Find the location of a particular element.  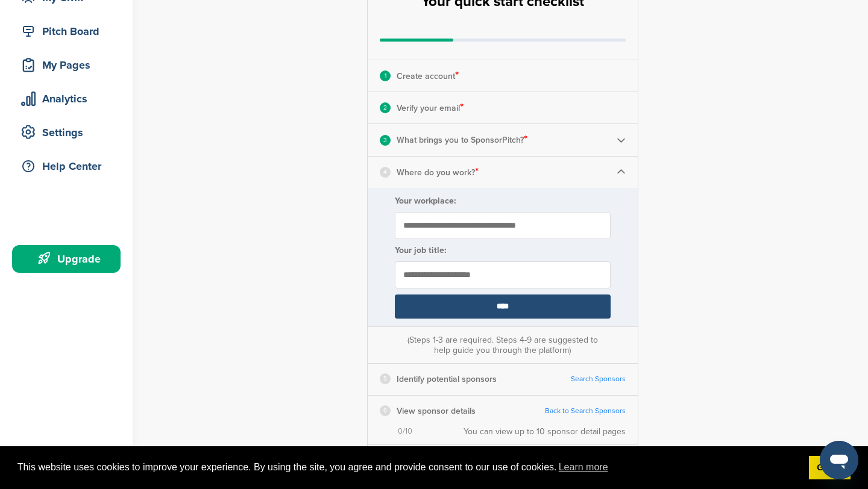

p: Identify potential sponsors is located at coordinates (446, 379).